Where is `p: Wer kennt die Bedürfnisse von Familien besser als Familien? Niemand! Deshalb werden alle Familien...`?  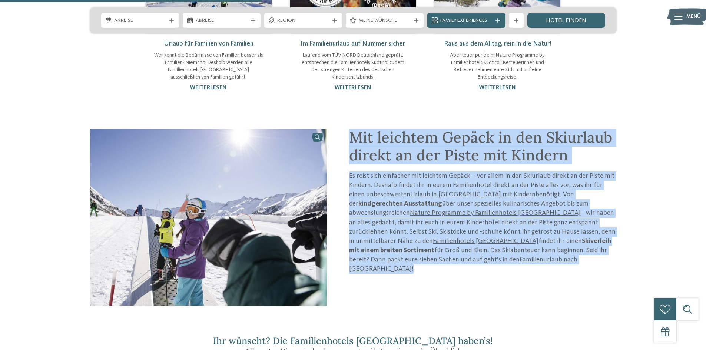 p: Wer kennt die Bedürfnisse von Familien besser als Familien? Niemand! Deshalb werden alle Familien... is located at coordinates (209, 66).